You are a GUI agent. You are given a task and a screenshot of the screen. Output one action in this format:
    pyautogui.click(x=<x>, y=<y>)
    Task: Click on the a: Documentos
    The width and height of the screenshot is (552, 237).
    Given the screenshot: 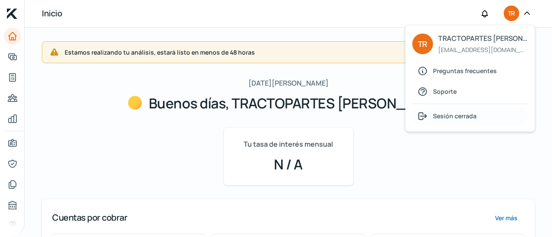 What is the action you would take?
    pyautogui.click(x=12, y=185)
    